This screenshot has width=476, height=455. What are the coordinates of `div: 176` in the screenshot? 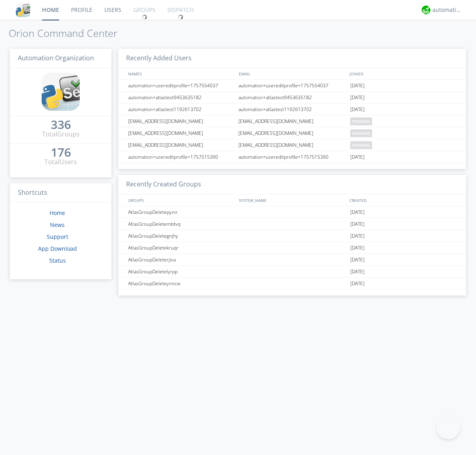 It's located at (60, 153).